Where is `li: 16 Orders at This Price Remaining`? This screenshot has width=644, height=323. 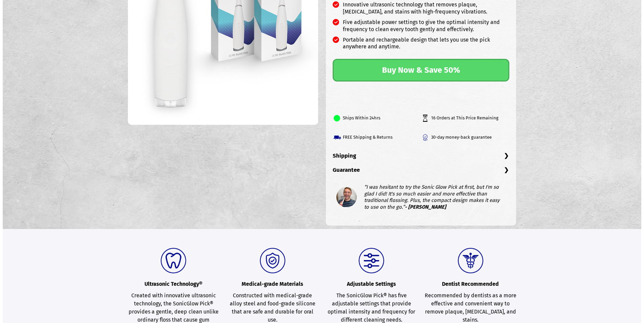 li: 16 Orders at This Price Remaining is located at coordinates (465, 118).